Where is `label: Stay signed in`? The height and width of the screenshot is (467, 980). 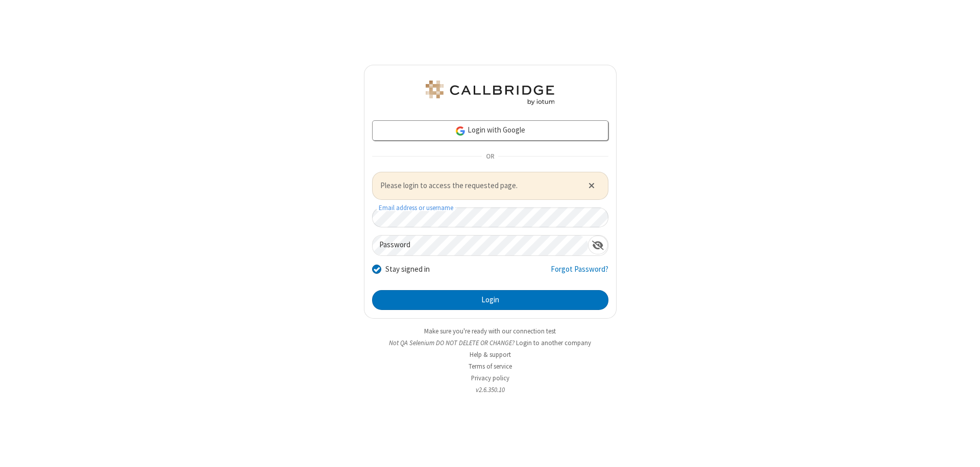 label: Stay signed in is located at coordinates (407, 269).